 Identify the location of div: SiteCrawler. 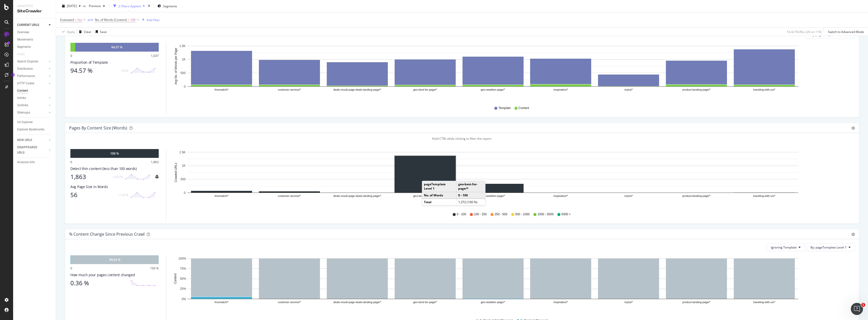
(34, 11).